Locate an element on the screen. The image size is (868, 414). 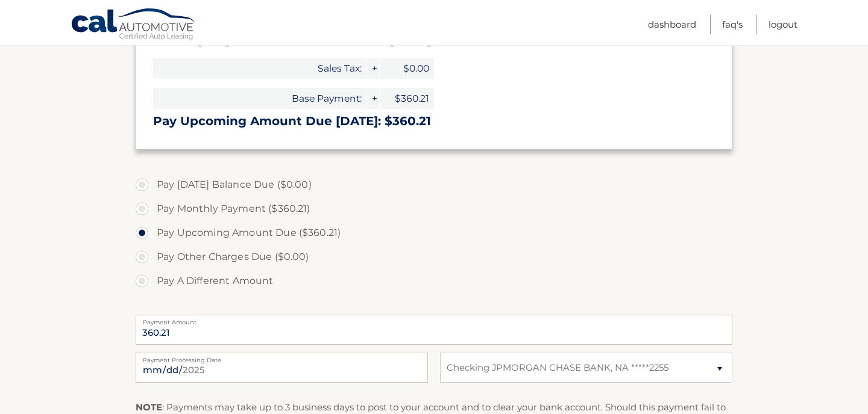
span: $360.21 is located at coordinates (407, 98).